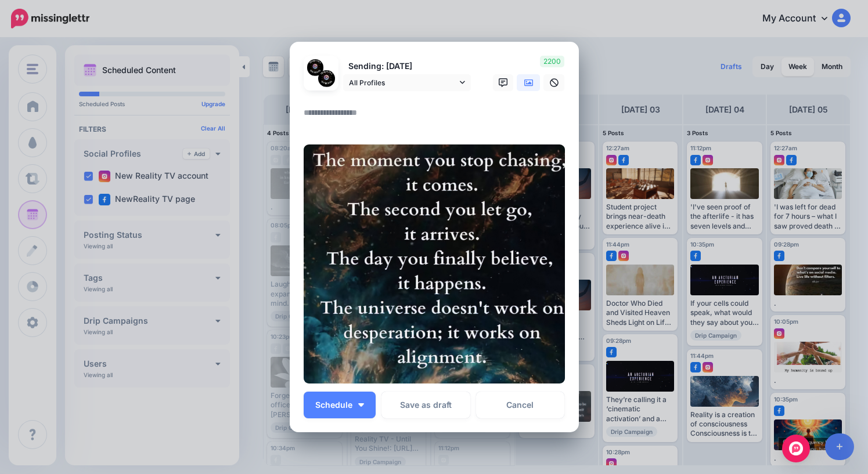 This screenshot has height=474, width=868. I want to click on span: All Profiles, so click(403, 82).